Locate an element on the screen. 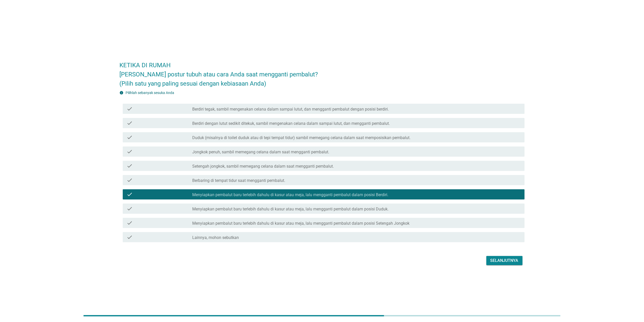  i: info is located at coordinates (122, 93).